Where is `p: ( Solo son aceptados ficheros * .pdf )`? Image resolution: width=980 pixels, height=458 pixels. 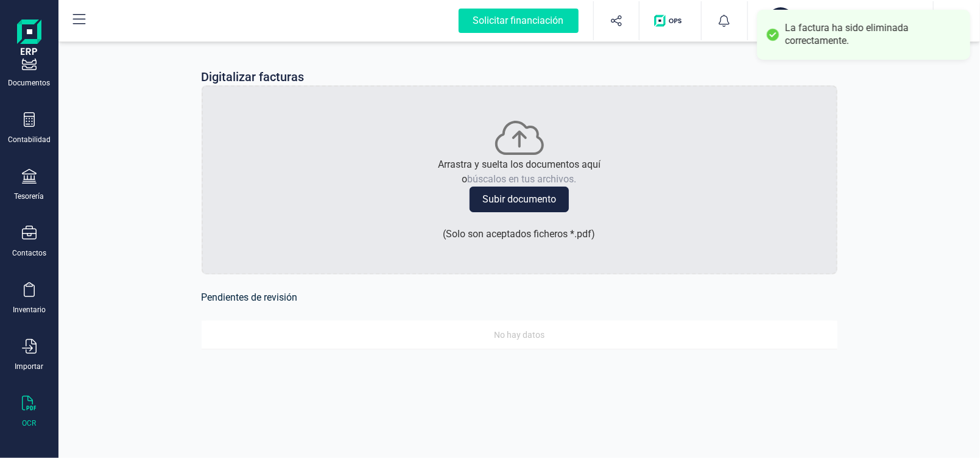
p: ( Solo son aceptados ficheros * .pdf ) is located at coordinates (520, 234).